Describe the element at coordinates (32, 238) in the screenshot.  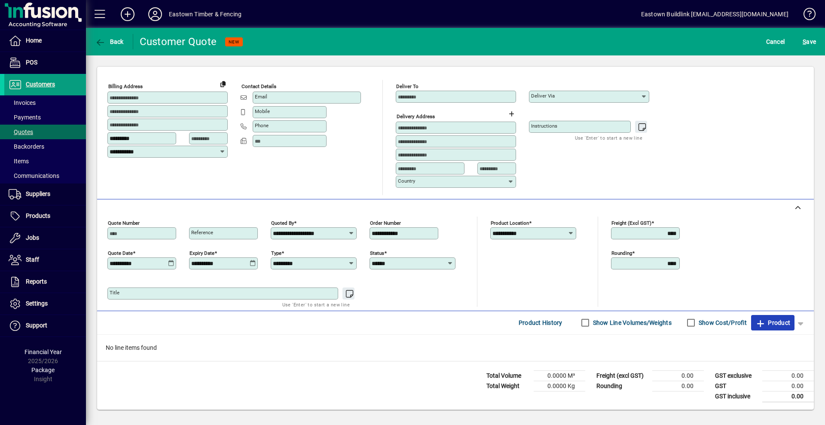
I see `span: Jobs` at that location.